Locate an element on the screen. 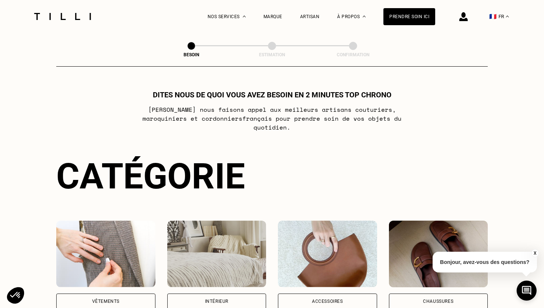 The image size is (544, 308). div: Marque is located at coordinates (273, 17).